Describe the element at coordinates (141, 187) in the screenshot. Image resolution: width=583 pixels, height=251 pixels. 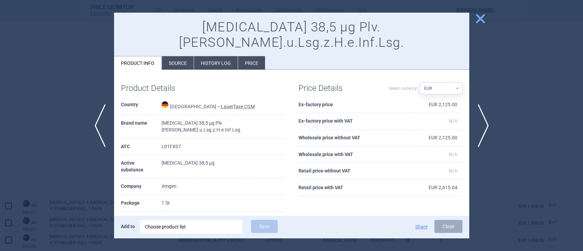
I see `th: Company` at that location.